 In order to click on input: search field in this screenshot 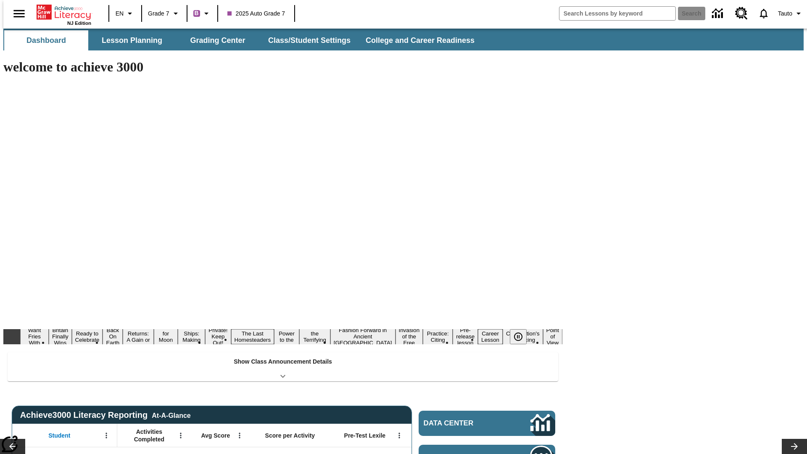, I will do `click(617, 13)`.